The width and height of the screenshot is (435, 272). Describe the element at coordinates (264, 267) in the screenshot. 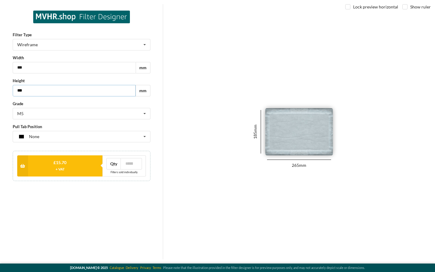

I see `span: Please note that the illustration provided in the filter designer is for preview purposes only, a...` at that location.